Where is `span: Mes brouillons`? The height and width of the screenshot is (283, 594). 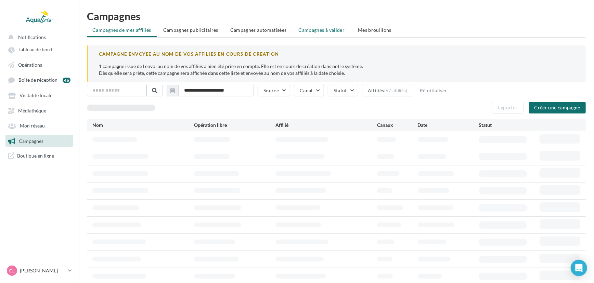
span: Mes brouillons is located at coordinates (375, 30).